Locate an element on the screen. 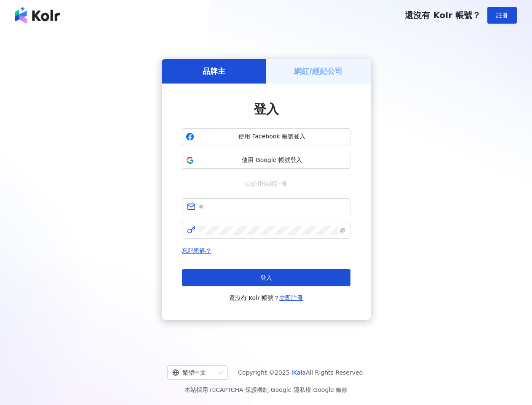 This screenshot has width=532, height=405. button: 使用 Facebook 帳號登入 is located at coordinates (266, 137).